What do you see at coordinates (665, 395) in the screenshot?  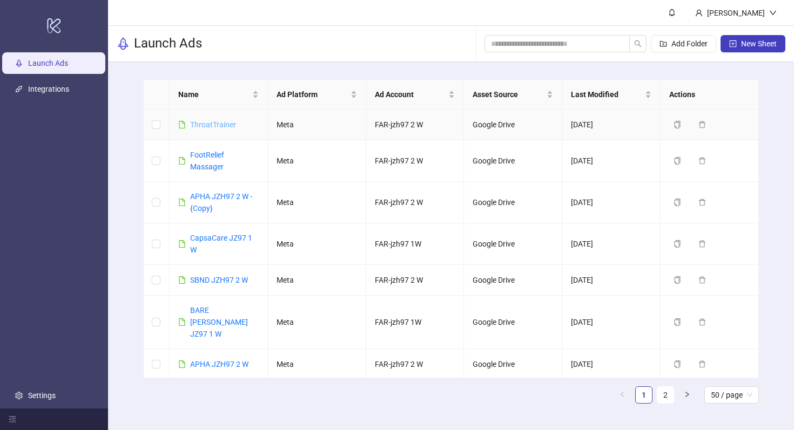 I see `a: 2` at bounding box center [665, 395].